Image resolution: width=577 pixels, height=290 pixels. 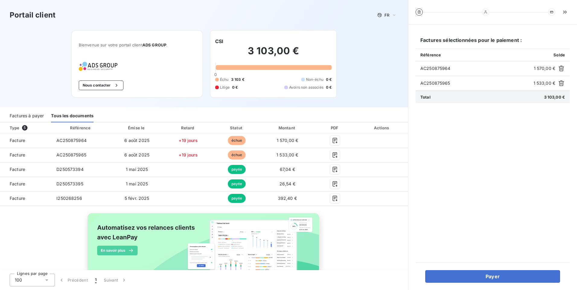 What do you see at coordinates (70, 169) in the screenshot?
I see `span: D250573394` at bounding box center [70, 169].